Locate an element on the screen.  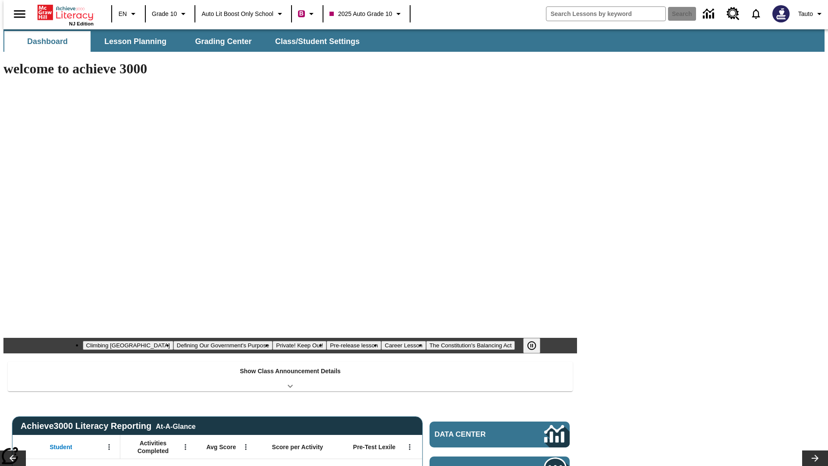
span: Dashboard is located at coordinates (47, 41).